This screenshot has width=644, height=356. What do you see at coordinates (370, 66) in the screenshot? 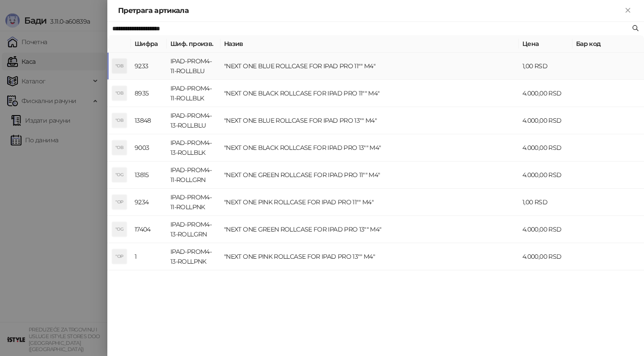
I see `td: "NEXT ONE BLUE ROLLCASE FOR IPAD PRO 11"" M4"` at bounding box center [370, 66].